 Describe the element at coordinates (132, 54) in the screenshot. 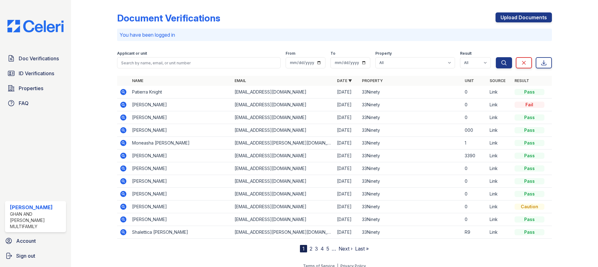

I see `label: Applicant or unit` at that location.